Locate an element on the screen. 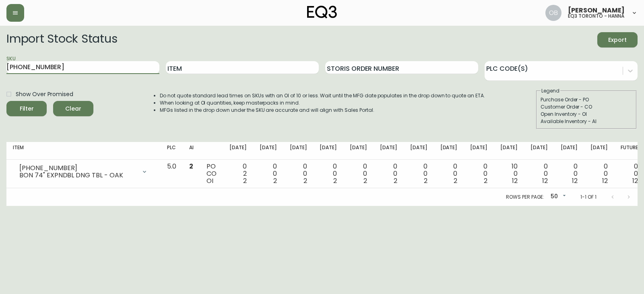 The height and width of the screenshot is (294, 644). li: When looking at OI quantities, keep masterpacks in mind. is located at coordinates (322, 103).